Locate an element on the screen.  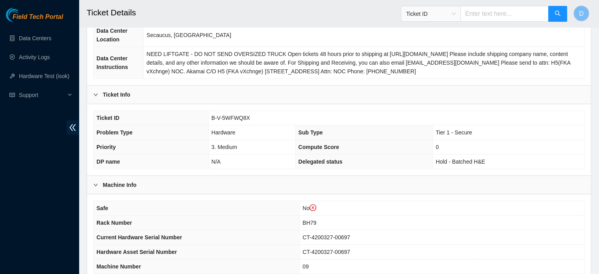
a: Activity Logs is located at coordinates (34, 57).